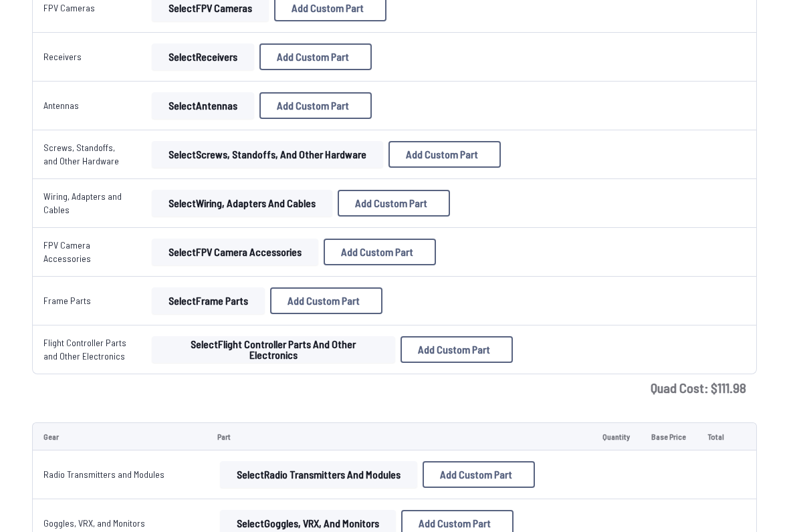  I want to click on a: Goggles, VRX, and Monitors, so click(95, 523).